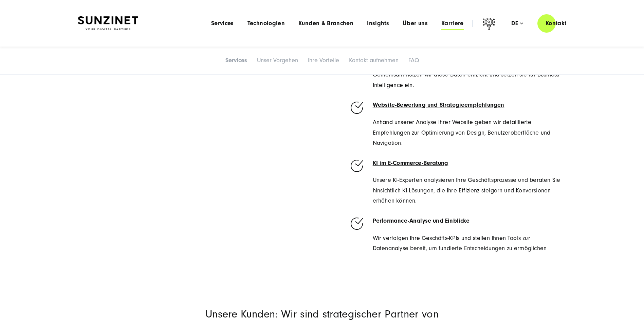 This screenshot has width=644, height=327. What do you see at coordinates (453, 24) in the screenshot?
I see `a: Karriere` at bounding box center [453, 24].